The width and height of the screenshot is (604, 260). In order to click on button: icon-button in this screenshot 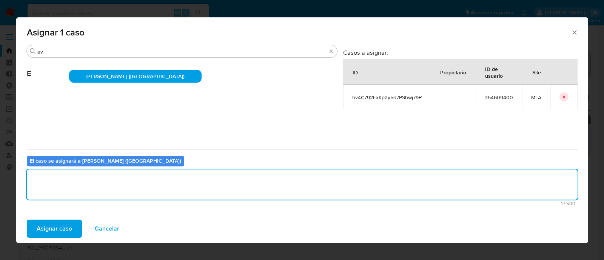, I will do `click(564, 97)`.